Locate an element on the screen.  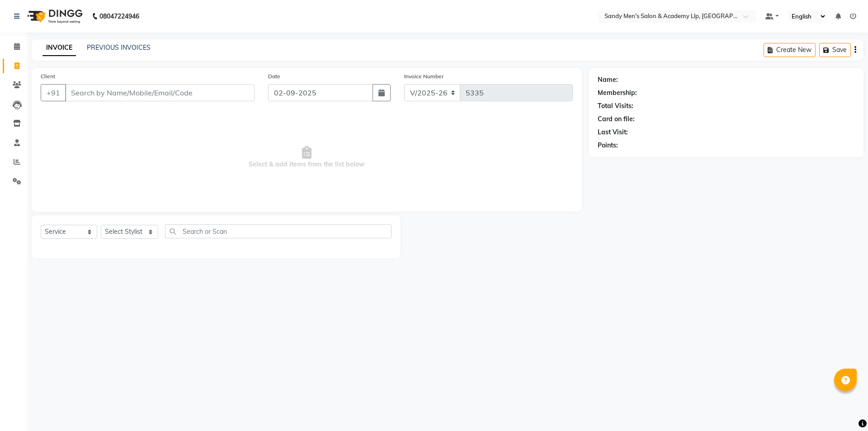
input: Search by Name/Mobile/Email/Code is located at coordinates (160, 93).